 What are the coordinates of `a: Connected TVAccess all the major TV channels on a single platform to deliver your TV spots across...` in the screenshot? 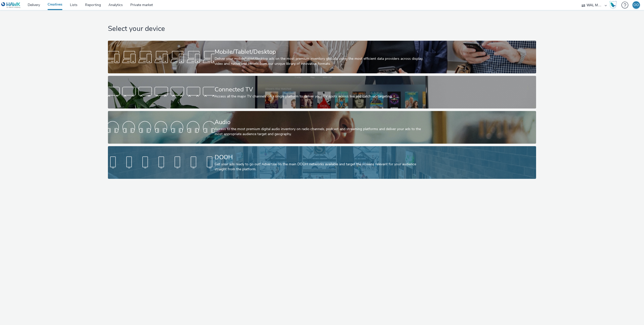 It's located at (322, 92).